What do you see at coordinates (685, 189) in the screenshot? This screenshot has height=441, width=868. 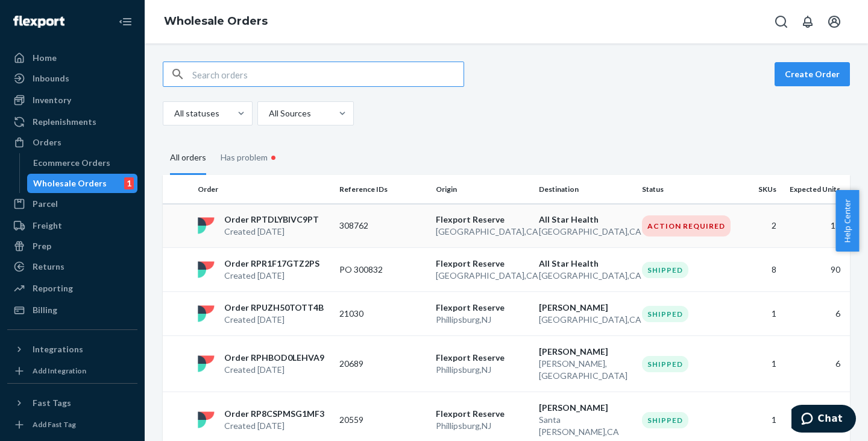 I see `th: Status` at bounding box center [685, 189].